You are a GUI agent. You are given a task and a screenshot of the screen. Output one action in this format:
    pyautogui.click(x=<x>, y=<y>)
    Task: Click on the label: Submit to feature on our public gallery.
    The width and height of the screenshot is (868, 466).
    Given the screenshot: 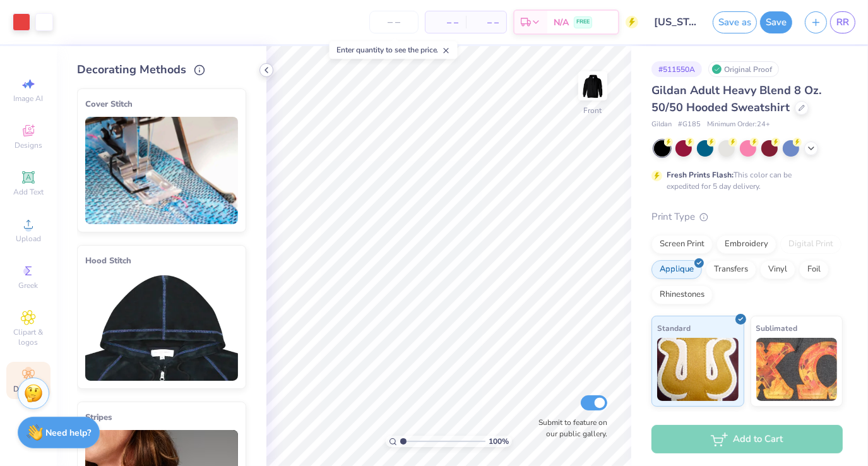 What is the action you would take?
    pyautogui.click(x=570, y=428)
    